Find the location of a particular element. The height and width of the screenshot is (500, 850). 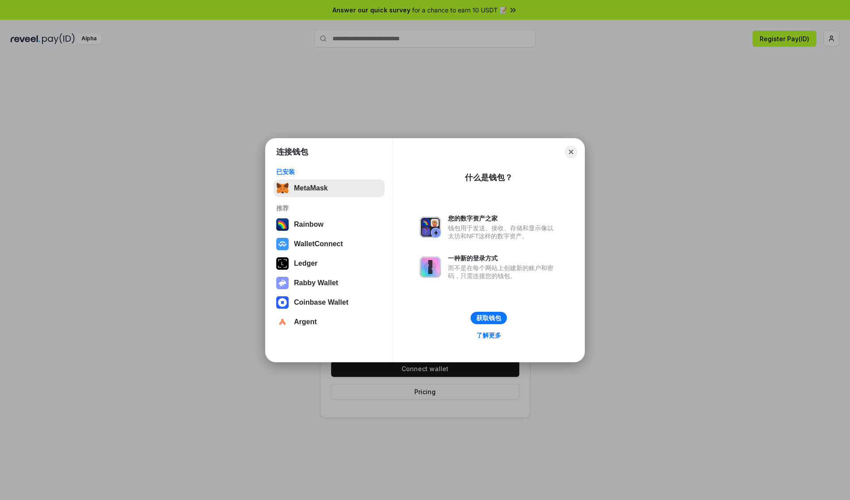

button: Coinbase Wallet is located at coordinates (329, 302).